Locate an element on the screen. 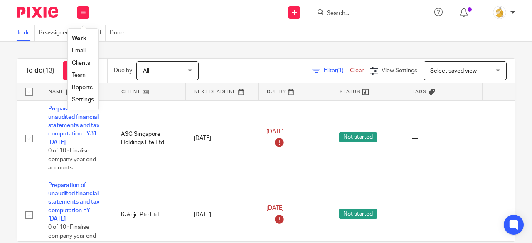 Image resolution: width=532 pixels, height=243 pixels. a: Snoozed is located at coordinates (92, 33).